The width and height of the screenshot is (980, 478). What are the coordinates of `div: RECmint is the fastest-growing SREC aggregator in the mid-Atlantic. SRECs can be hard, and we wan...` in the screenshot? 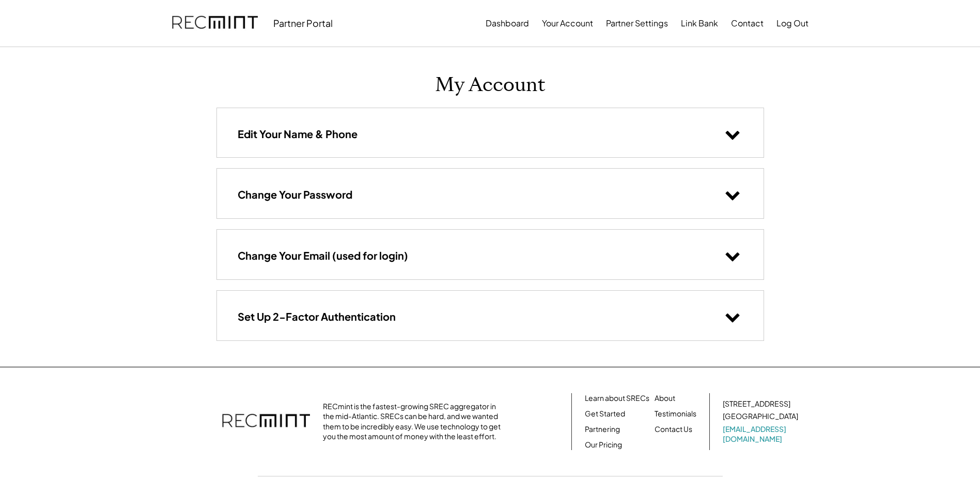 It's located at (414, 421).